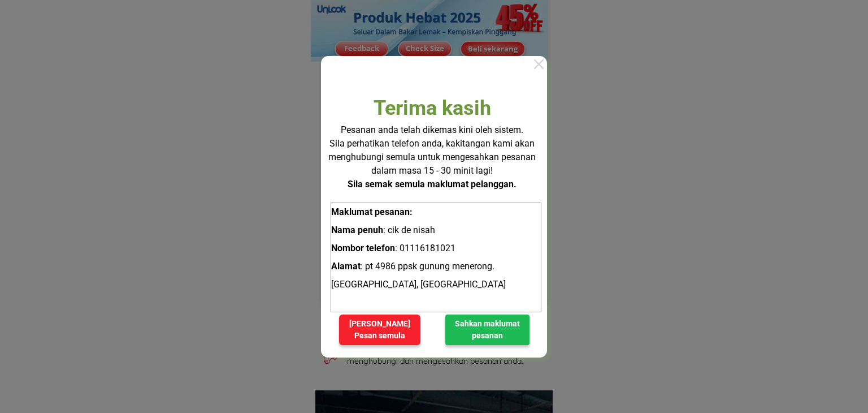  I want to click on div: Pesan semula, so click(380, 335).